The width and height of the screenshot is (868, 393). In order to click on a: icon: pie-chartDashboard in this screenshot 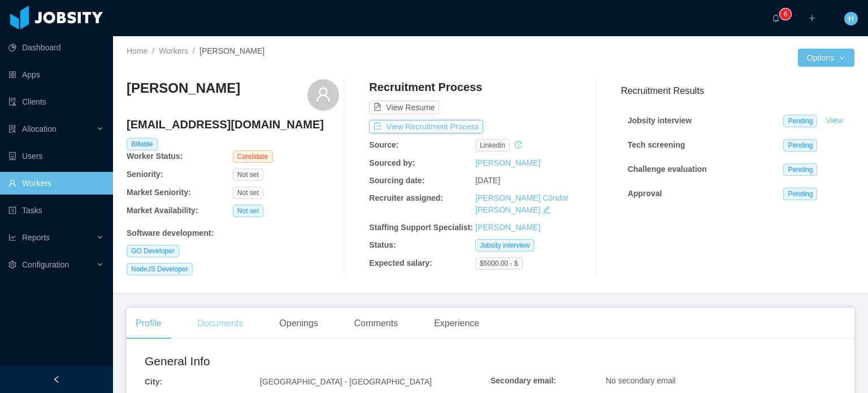, I will do `click(56, 48)`.